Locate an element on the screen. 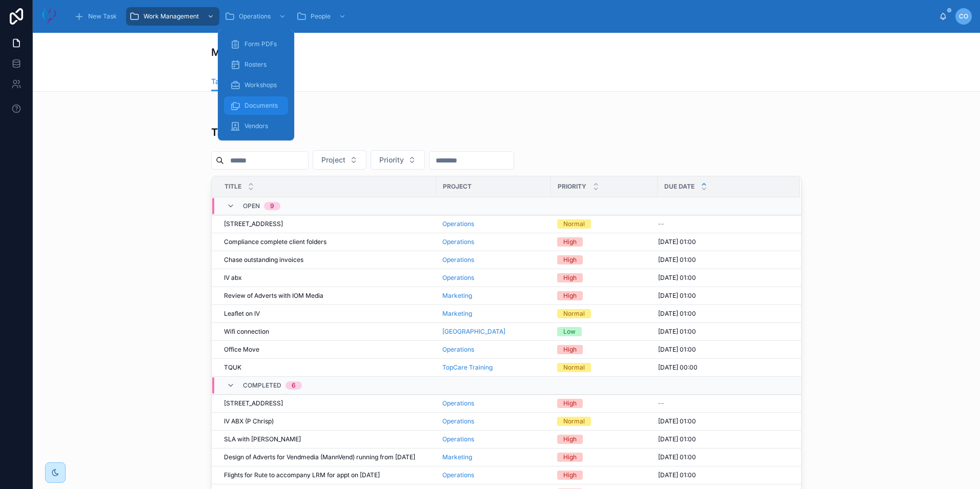 Image resolution: width=980 pixels, height=489 pixels. a: Rosters is located at coordinates (256, 64).